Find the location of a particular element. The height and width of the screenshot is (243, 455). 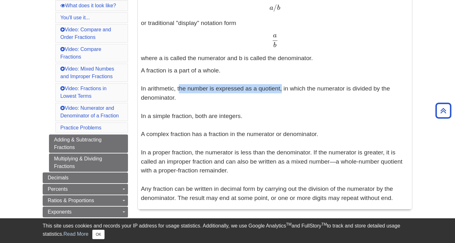

a: Read More is located at coordinates (76, 233).